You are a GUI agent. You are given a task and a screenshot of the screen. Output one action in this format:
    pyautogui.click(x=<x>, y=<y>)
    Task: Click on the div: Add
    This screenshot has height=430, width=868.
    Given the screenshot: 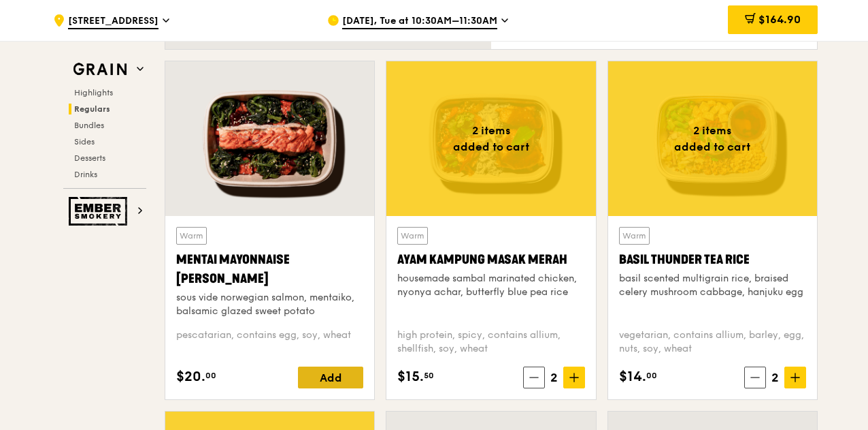 What is the action you would take?
    pyautogui.click(x=331, y=377)
    